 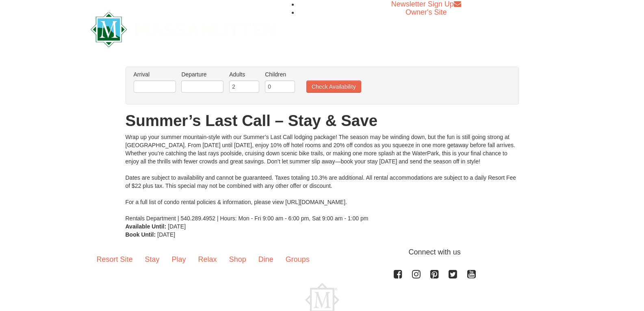 What do you see at coordinates (184, 28) in the screenshot?
I see `a: Massanutten Resort` at bounding box center [184, 28].